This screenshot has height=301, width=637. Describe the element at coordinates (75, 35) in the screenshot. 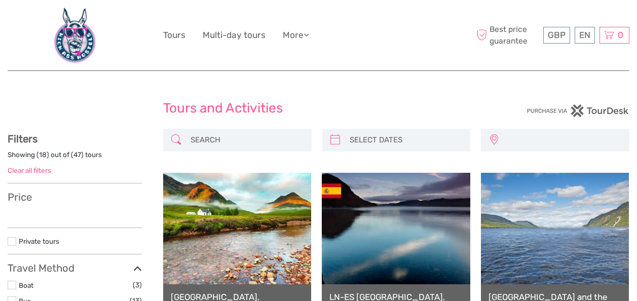

I see `img: 660-bd12cdf7-bf22-40b3-a2d0-3f373e959a83_logo_big.jpg` at that location.